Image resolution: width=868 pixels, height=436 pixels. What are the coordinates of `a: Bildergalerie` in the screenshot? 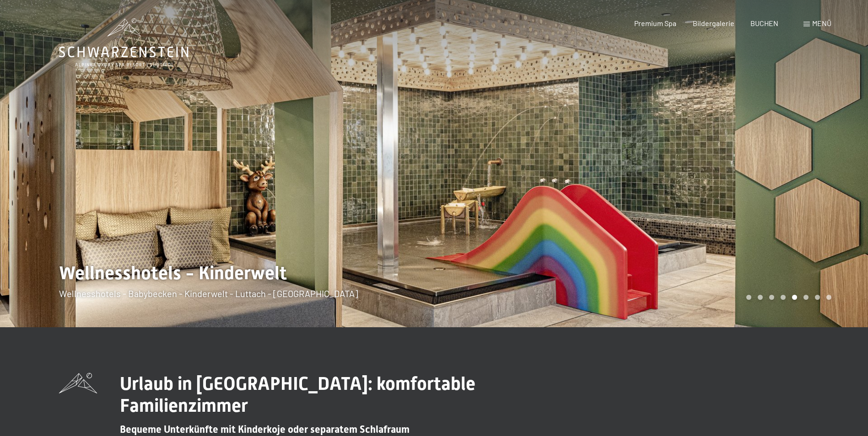 It's located at (713, 23).